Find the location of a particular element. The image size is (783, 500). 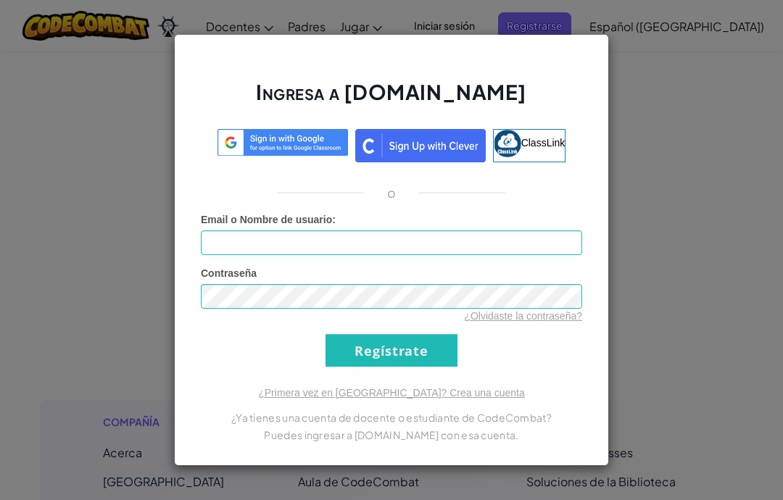

input: Regístrate is located at coordinates (392, 350).